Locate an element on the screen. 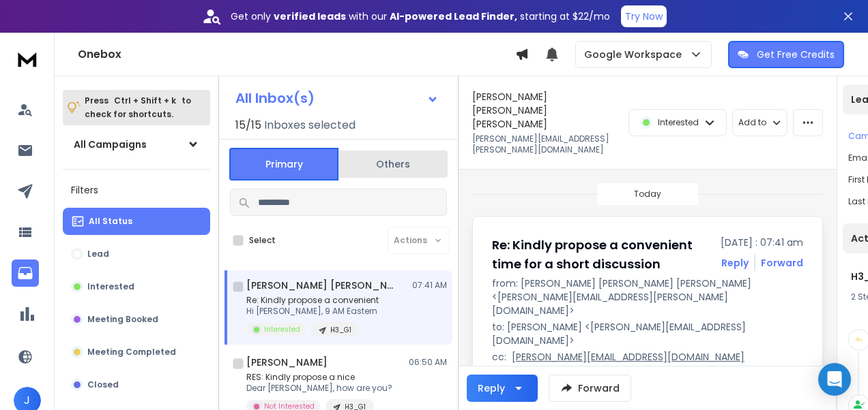 This screenshot has width=868, height=410. strong: AI-powered Lead Finder, is located at coordinates (453, 17).